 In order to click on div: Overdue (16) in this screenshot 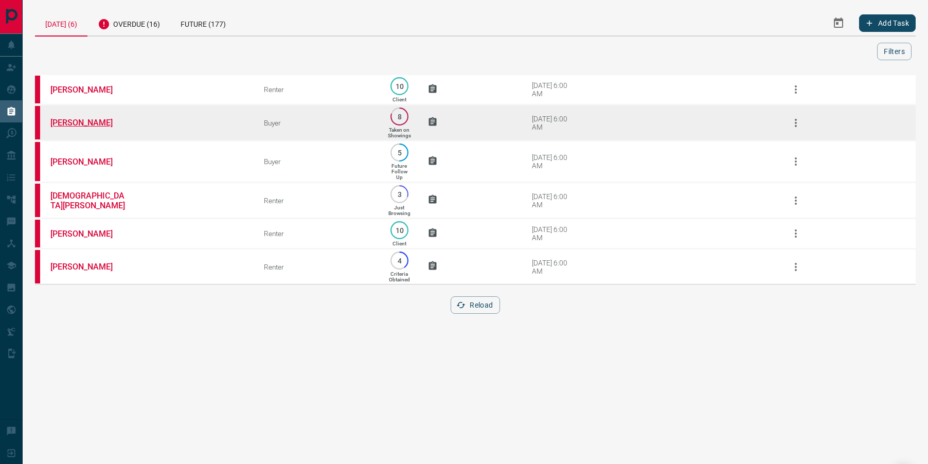, I will do `click(129, 23)`.